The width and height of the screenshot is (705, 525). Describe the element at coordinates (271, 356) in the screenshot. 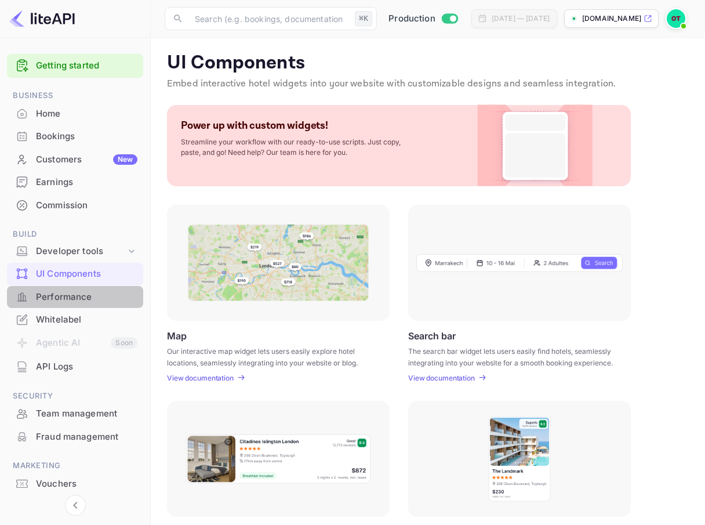

I see `p: Our interactive map widget lets users easily explore hotel locations, seamlessly integrating into...` at that location.